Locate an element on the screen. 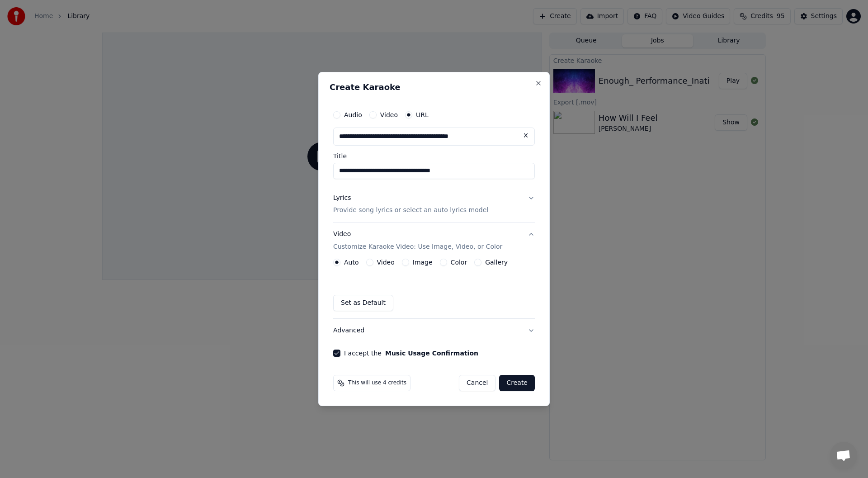 This screenshot has height=478, width=868. p: Provide song lyrics or select an auto lyrics model is located at coordinates (411, 211).